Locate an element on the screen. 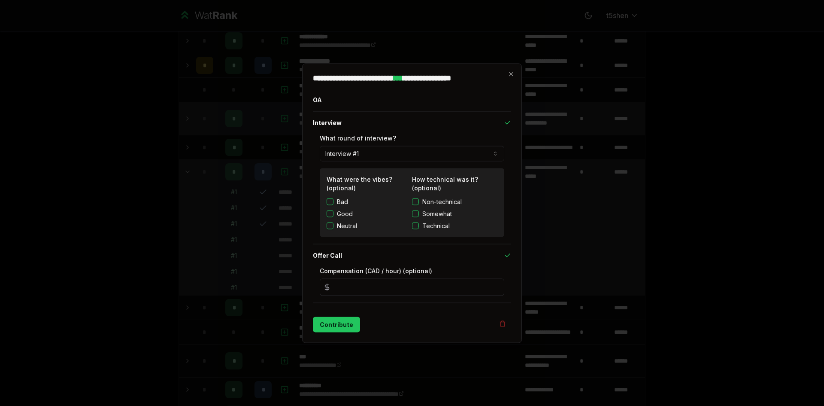 This screenshot has width=824, height=406. label: Bad is located at coordinates (343, 201).